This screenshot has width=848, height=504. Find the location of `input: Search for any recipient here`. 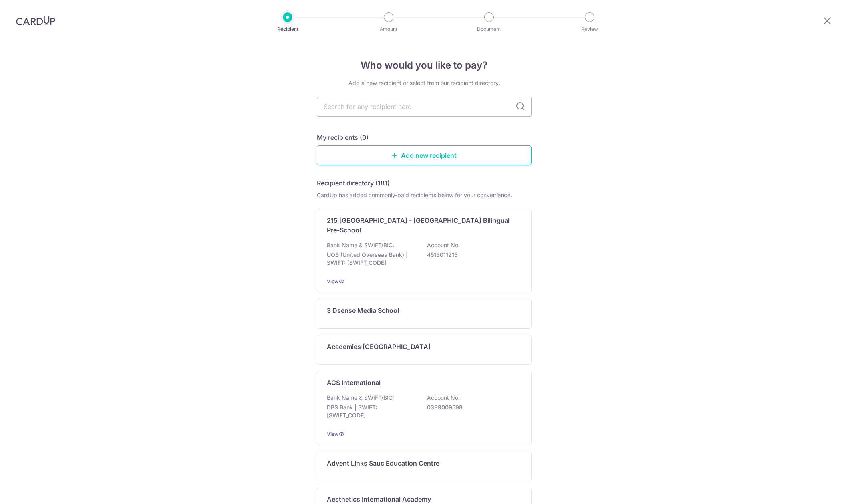

input: Search for any recipient here is located at coordinates (424, 107).